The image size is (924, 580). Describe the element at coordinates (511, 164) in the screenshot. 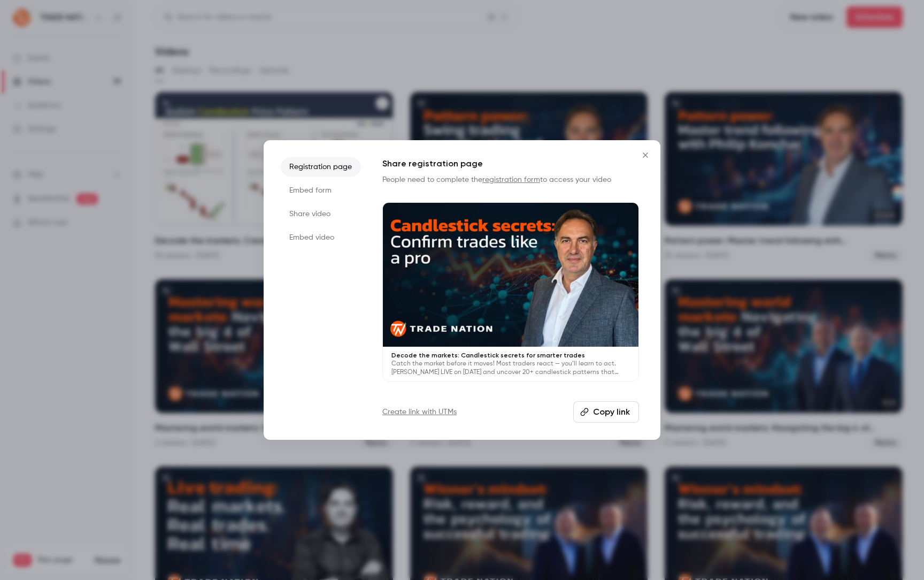

I see `h1: Share registration page` at that location.